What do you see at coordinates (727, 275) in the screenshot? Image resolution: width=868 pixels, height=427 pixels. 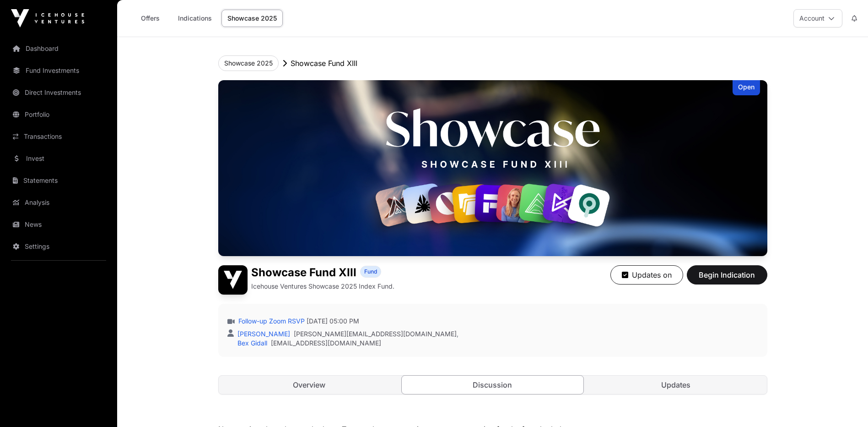 I see `button: Begin Indication` at bounding box center [727, 275].